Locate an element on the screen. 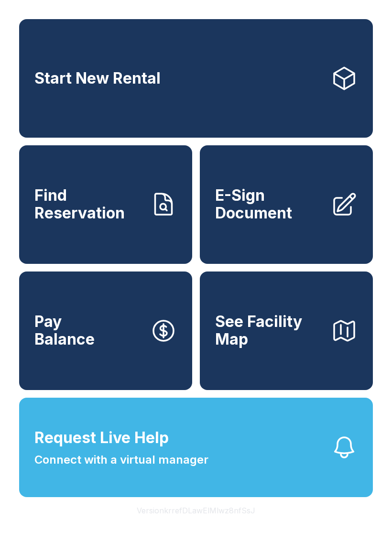 The width and height of the screenshot is (392, 543). span: Find Reservation is located at coordinates (88, 204).